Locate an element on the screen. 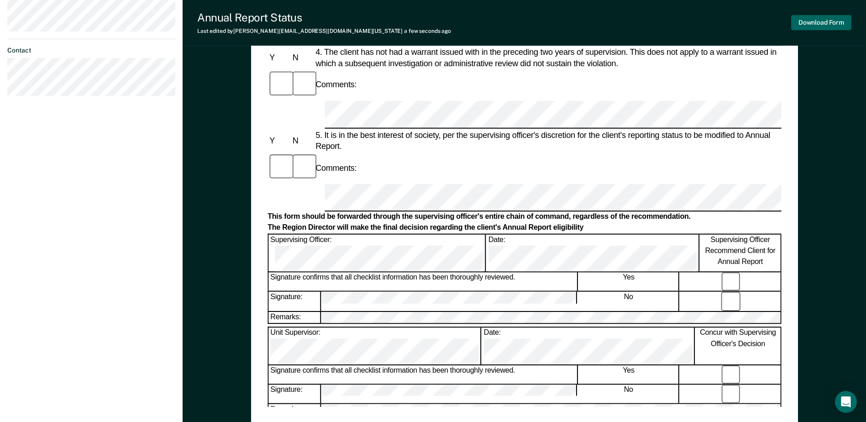 This screenshot has height=422, width=866. div: This form should be forwarded through the supervising officer's entire chain of command, regardle... is located at coordinates (524, 217).